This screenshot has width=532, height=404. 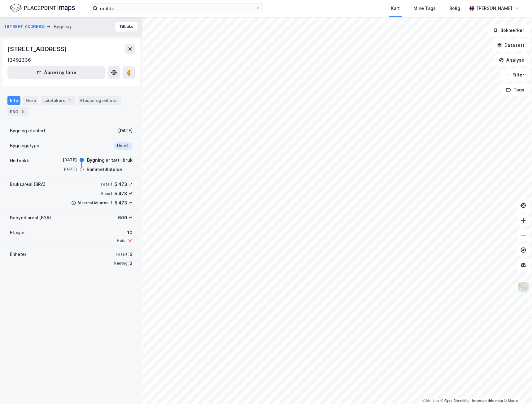 What do you see at coordinates (99, 101) in the screenshot?
I see `div: Etasjer og enheter` at bounding box center [99, 101].